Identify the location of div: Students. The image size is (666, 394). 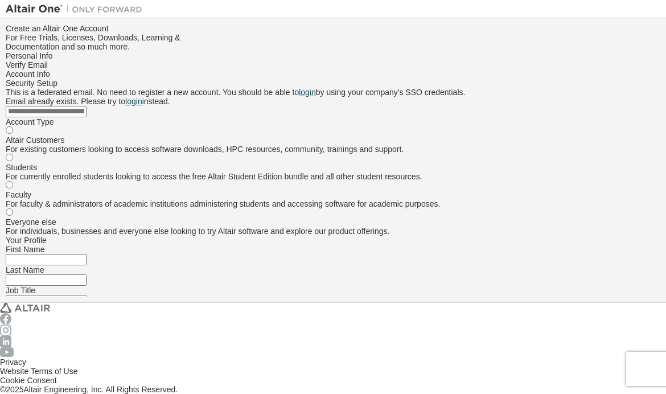
(333, 167).